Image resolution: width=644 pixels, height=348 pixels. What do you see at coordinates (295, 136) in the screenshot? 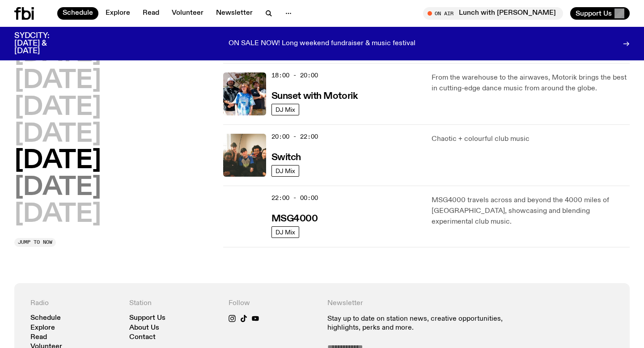
I see `span: 20:00 - 22:00` at bounding box center [295, 136].